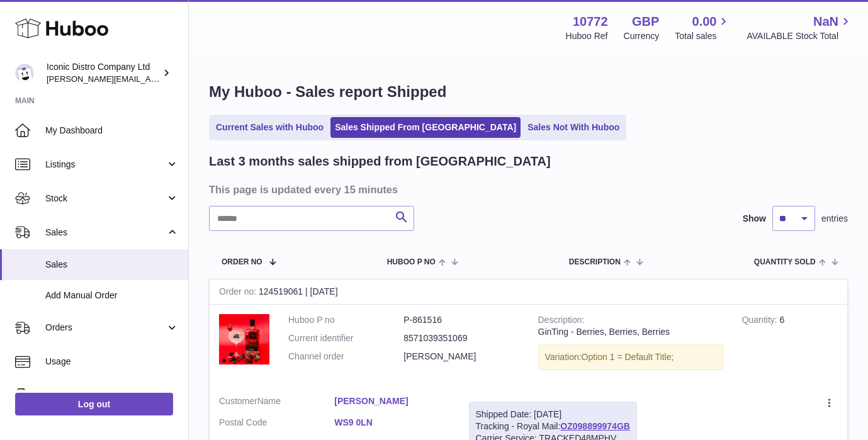 The image size is (868, 440). Describe the element at coordinates (244, 339) in the screenshot. I see `img: GinTingBerriesLS.jpg` at that location.